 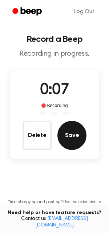 I want to click on a: Beep, so click(x=28, y=12).